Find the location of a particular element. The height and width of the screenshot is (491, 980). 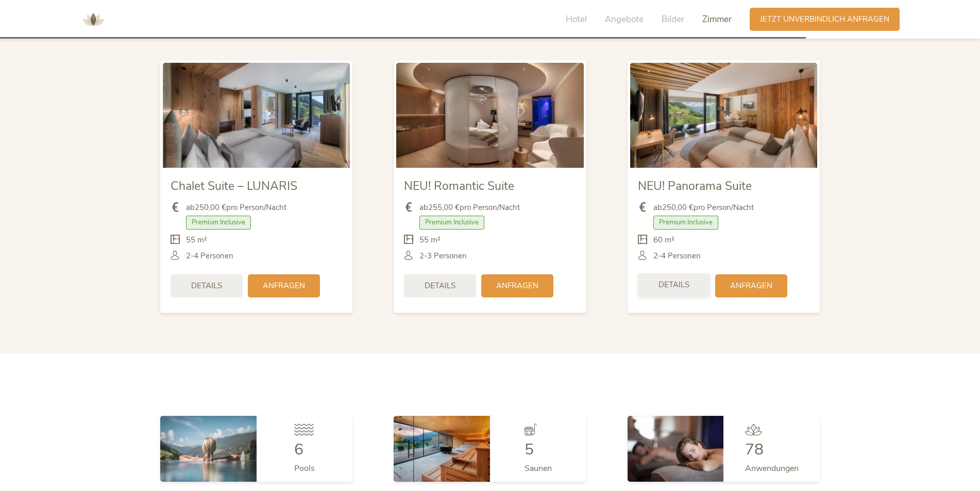

b: 255,00 € is located at coordinates (444, 207).